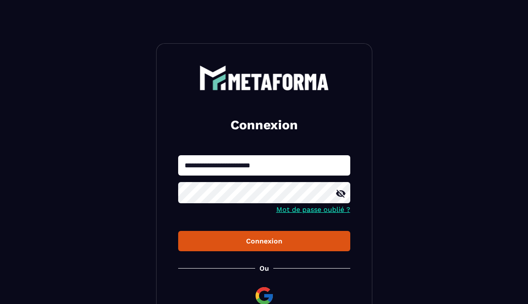 The image size is (528, 304). What do you see at coordinates (264, 78) in the screenshot?
I see `a: logo` at bounding box center [264, 78].